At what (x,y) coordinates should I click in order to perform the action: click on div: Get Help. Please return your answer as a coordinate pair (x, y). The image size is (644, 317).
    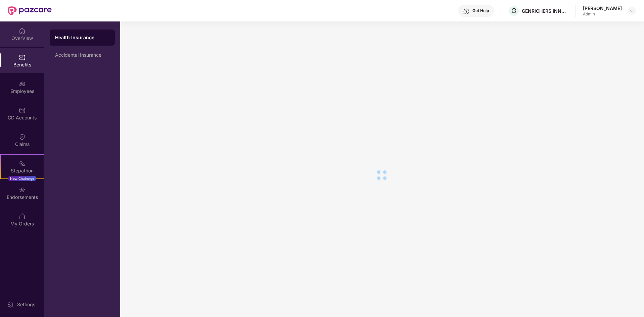
    Looking at the image, I should click on (481, 11).